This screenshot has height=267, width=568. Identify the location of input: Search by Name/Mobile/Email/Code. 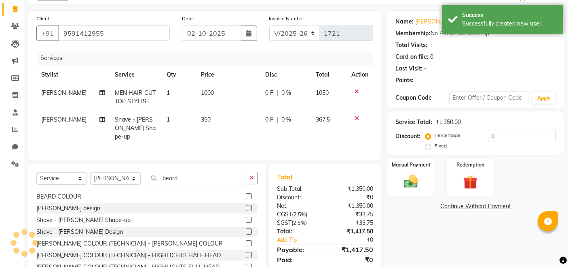
(114, 33).